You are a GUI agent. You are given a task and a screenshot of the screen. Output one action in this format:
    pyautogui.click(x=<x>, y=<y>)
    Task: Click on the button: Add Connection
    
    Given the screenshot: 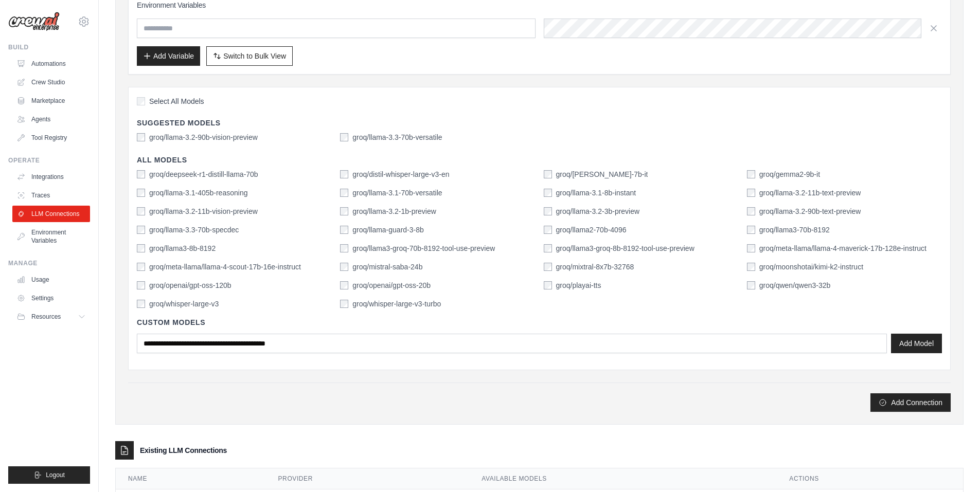 What is the action you would take?
    pyautogui.click(x=910, y=402)
    